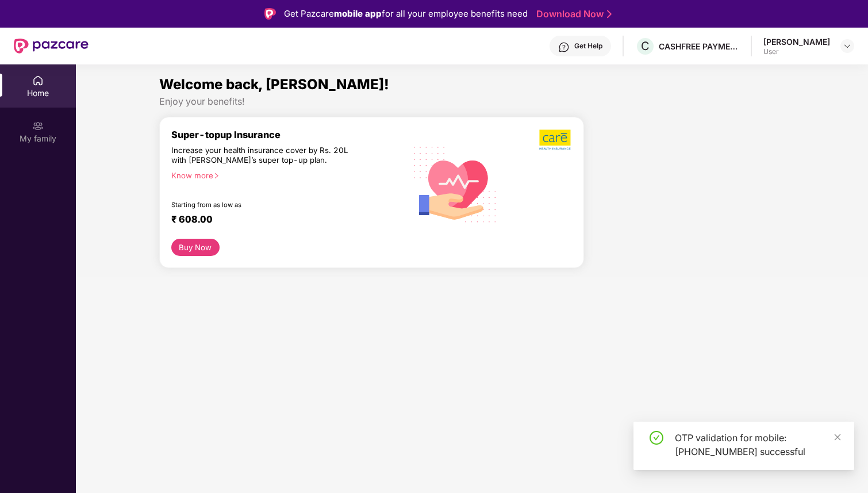  I want to click on div: Get Help, so click(588, 46).